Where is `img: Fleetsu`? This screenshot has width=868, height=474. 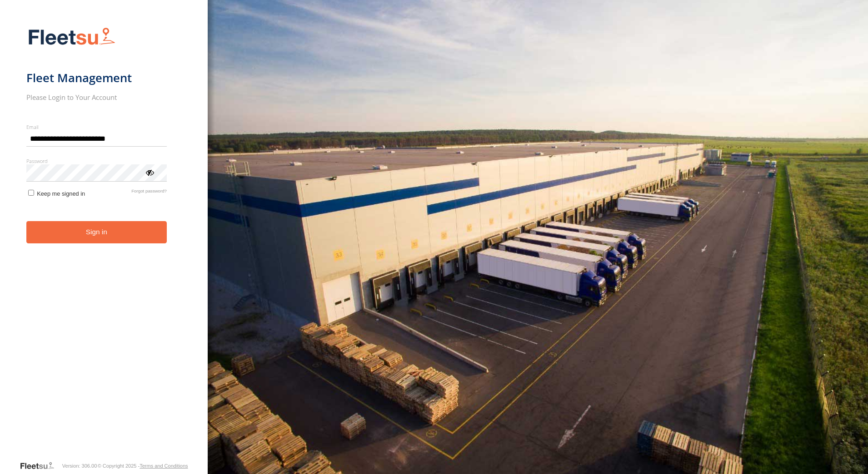 img: Fleetsu is located at coordinates (72, 37).